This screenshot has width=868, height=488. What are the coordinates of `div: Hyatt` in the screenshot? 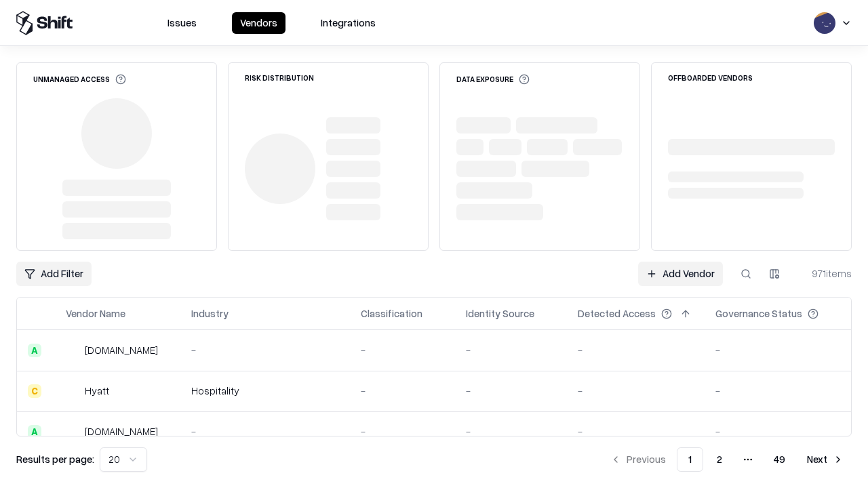 It's located at (97, 390).